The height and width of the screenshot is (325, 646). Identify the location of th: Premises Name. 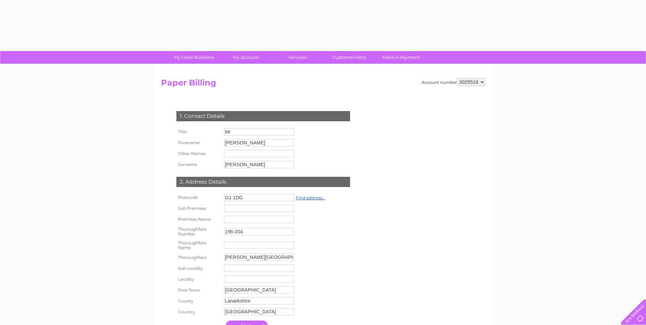
(199, 219).